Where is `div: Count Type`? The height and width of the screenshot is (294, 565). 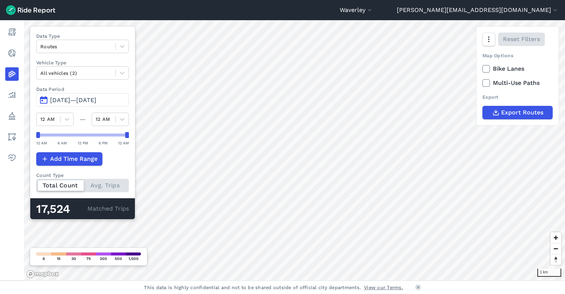
div: Count Type is located at coordinates (83, 175).